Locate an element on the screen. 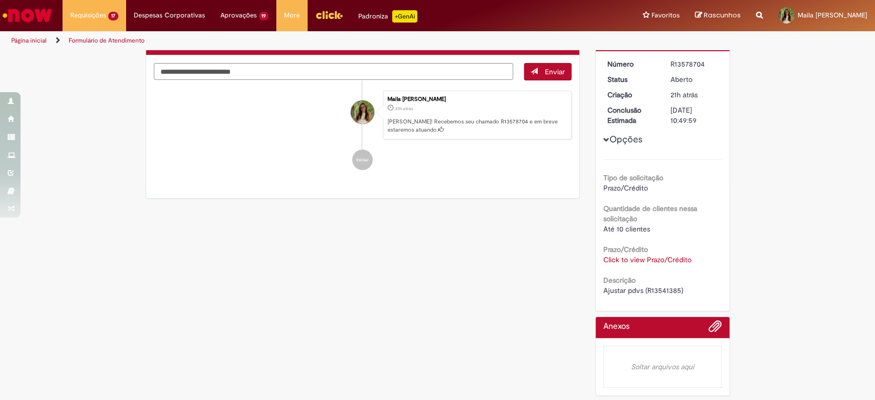 This screenshot has height=400, width=875. ul: Histórico de tíquete is located at coordinates (363, 131).